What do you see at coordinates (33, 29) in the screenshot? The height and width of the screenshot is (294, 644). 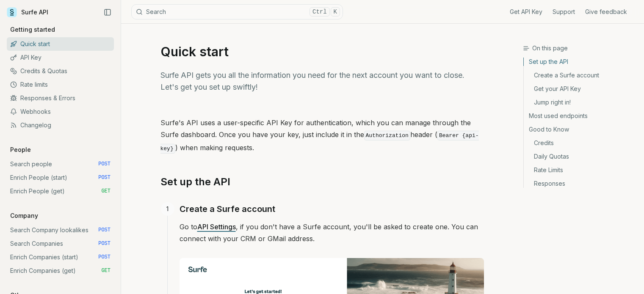 I see `p: Getting started` at bounding box center [33, 29].